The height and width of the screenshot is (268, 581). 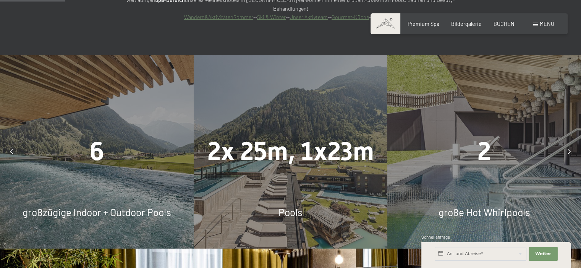 I want to click on span: Bildergalerie, so click(x=466, y=24).